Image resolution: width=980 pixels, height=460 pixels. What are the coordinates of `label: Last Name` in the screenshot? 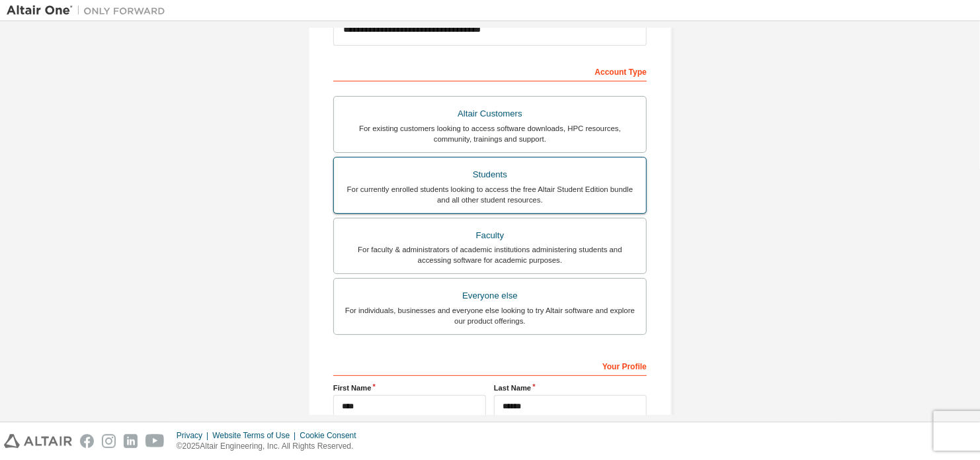 It's located at (570, 388).